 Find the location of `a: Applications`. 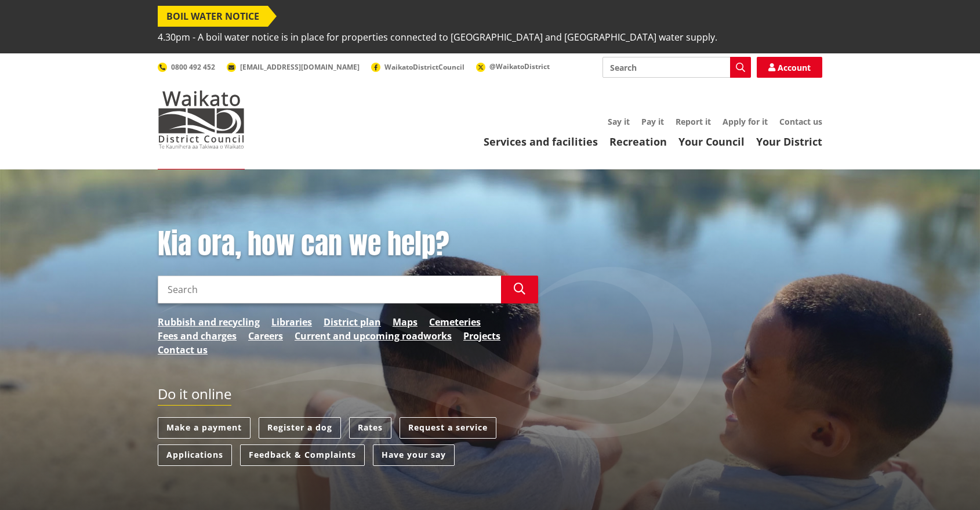

a: Applications is located at coordinates (195, 456).